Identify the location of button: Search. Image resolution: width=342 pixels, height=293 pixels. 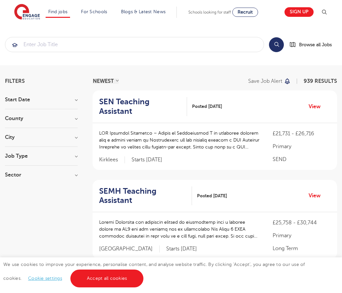
(276, 45).